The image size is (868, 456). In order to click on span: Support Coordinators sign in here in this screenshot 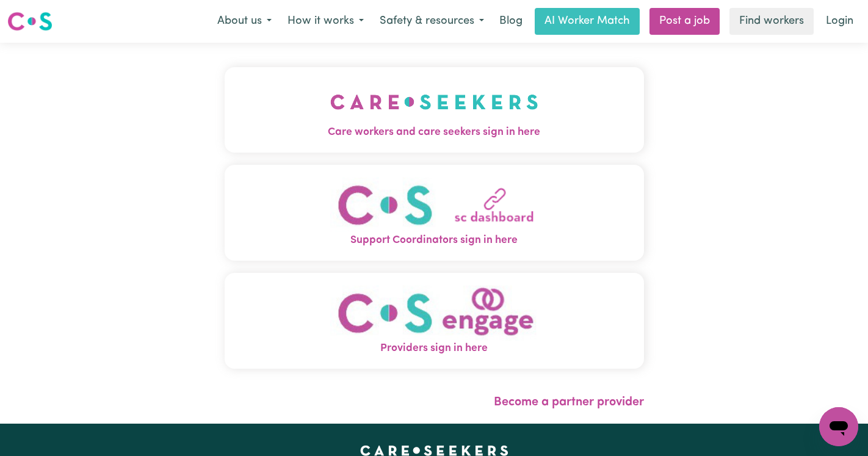, I will do `click(434, 241)`.